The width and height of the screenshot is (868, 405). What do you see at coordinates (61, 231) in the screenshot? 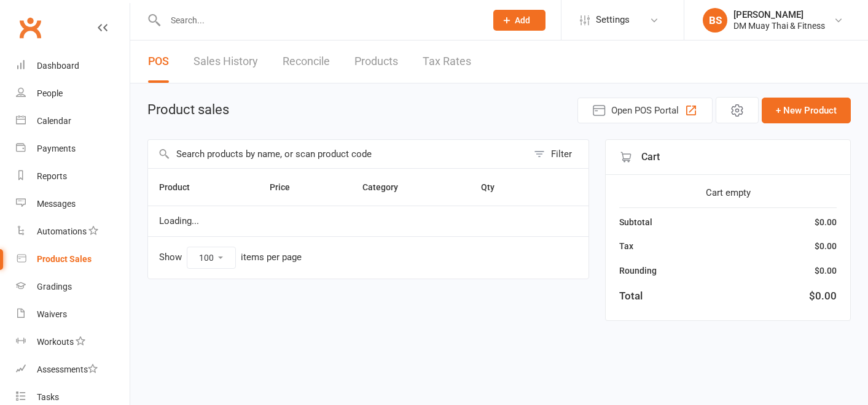
I see `div: Automations` at bounding box center [61, 231].